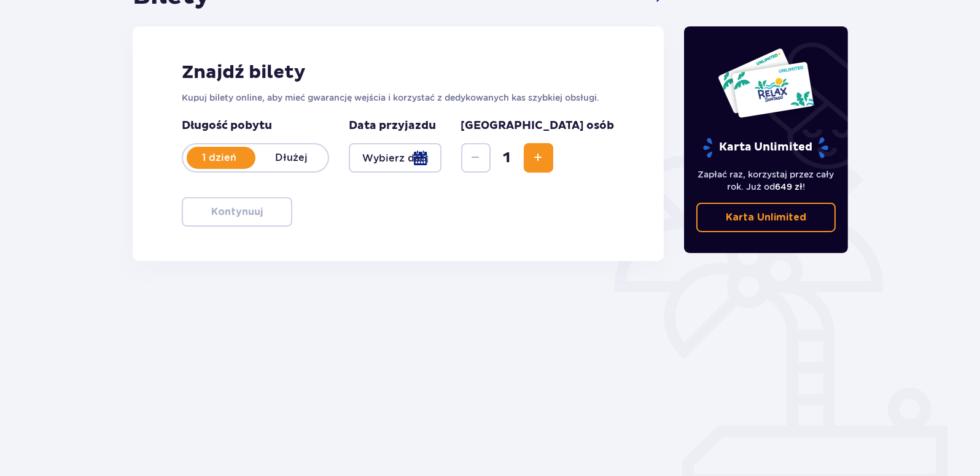 Image resolution: width=980 pixels, height=476 pixels. I want to click on p: 1 dzień, so click(219, 158).